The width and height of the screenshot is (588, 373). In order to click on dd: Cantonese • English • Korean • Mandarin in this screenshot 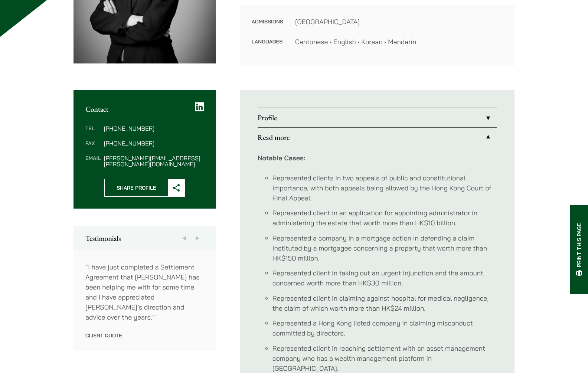, I will do `click(399, 42)`.